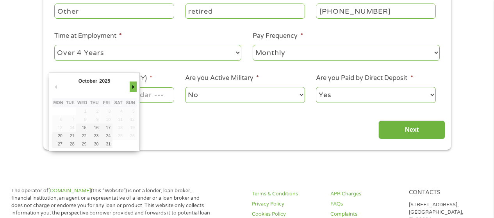 This screenshot has height=218, width=494. I want to click on div: 2025, so click(105, 81).